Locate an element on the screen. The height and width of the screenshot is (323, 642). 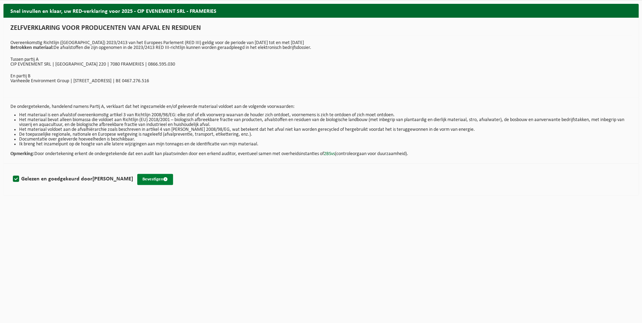
a: 2BSvs is located at coordinates (329, 154).